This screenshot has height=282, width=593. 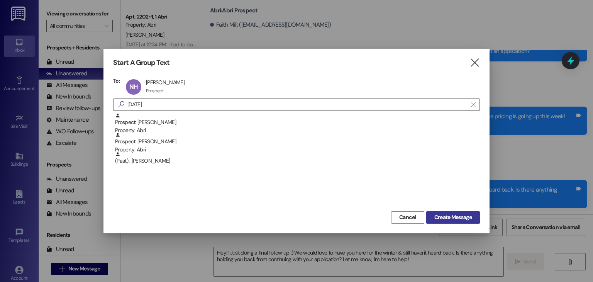 What do you see at coordinates (297, 105) in the screenshot?
I see `input: Search for any contact or apartment` at bounding box center [297, 105].